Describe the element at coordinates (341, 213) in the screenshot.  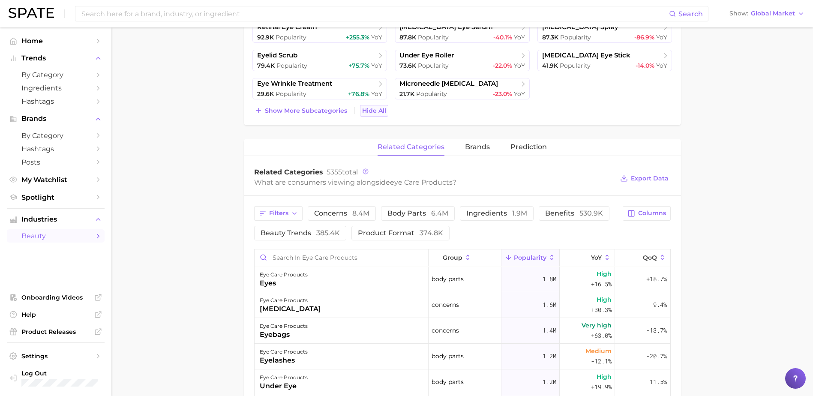
I see `span: concerns` at that location.